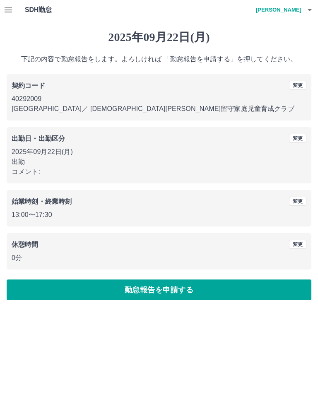 This screenshot has width=318, height=395. Describe the element at coordinates (159, 258) in the screenshot. I see `p: 0分` at that location.